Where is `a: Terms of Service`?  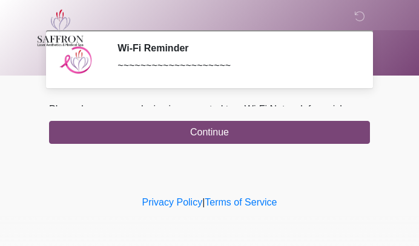
a: Terms of Service is located at coordinates (240, 202).